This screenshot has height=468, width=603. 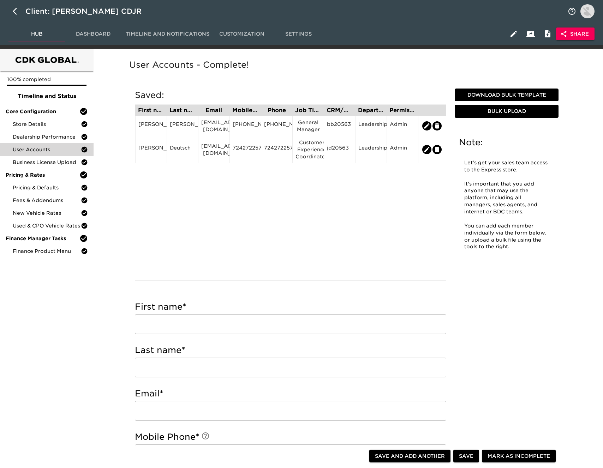 I want to click on span: Share, so click(x=575, y=34).